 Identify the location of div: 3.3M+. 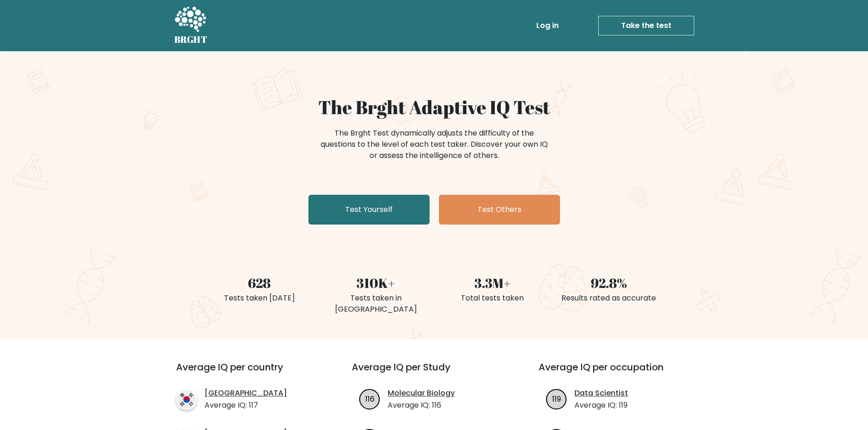
(492, 283).